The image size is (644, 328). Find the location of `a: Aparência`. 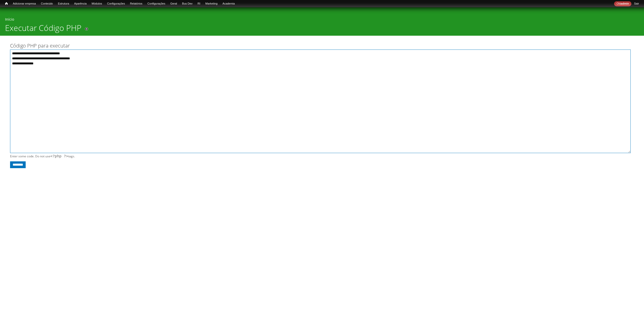

a: Aparência is located at coordinates (80, 4).